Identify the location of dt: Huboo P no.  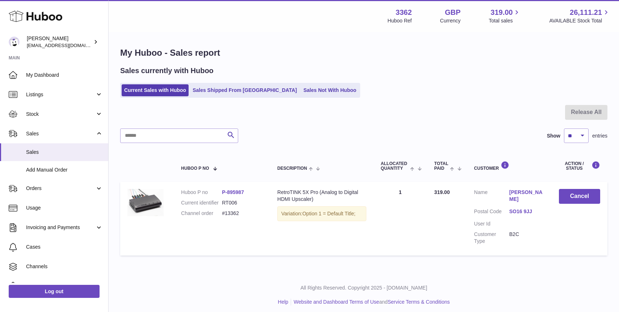
(201, 192).